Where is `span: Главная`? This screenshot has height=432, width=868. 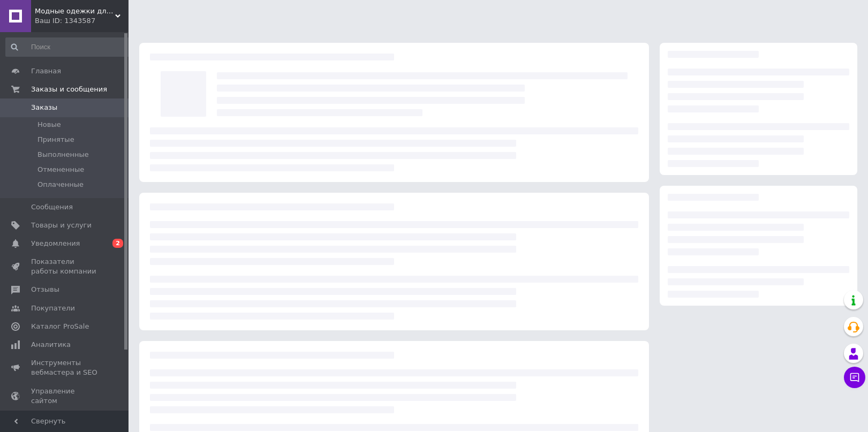 span: Главная is located at coordinates (46, 71).